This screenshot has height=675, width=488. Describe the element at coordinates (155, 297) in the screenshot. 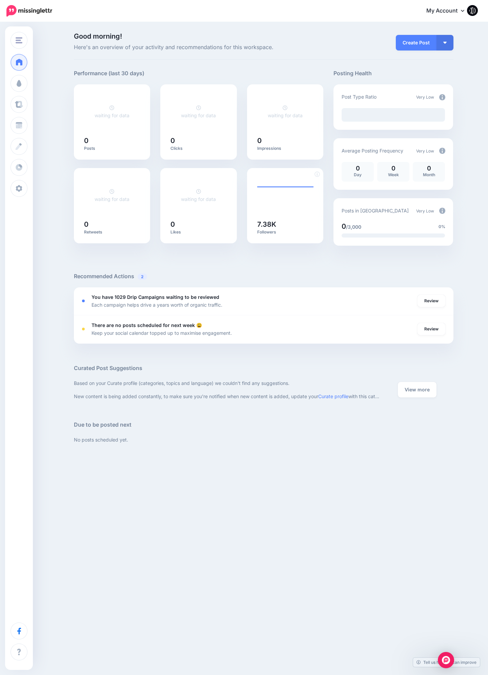

I see `b: You have 1029 Drip Campaigns waiting to be reviewed` at that location.